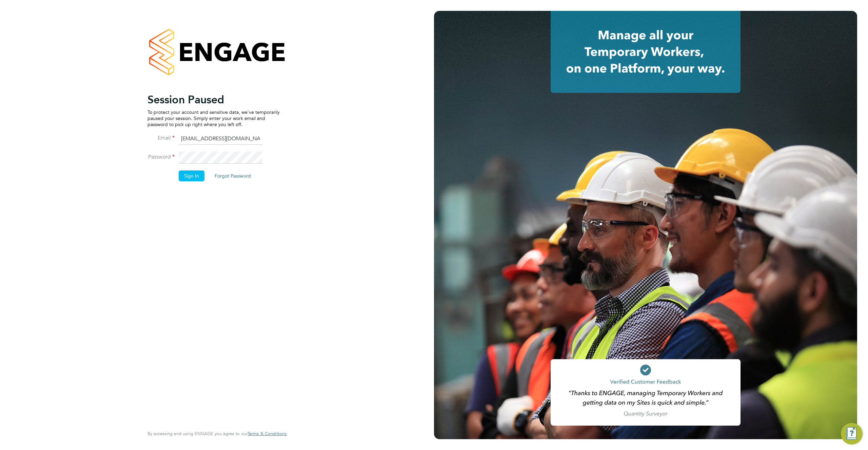 The image size is (868, 450). Describe the element at coordinates (213, 100) in the screenshot. I see `h2: Session Paused` at that location.